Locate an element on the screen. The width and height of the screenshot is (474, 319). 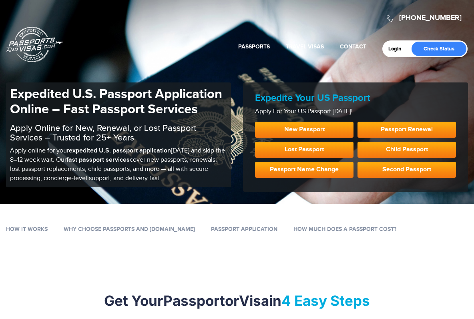
h2: Expedite Your US Passport is located at coordinates (356, 98).